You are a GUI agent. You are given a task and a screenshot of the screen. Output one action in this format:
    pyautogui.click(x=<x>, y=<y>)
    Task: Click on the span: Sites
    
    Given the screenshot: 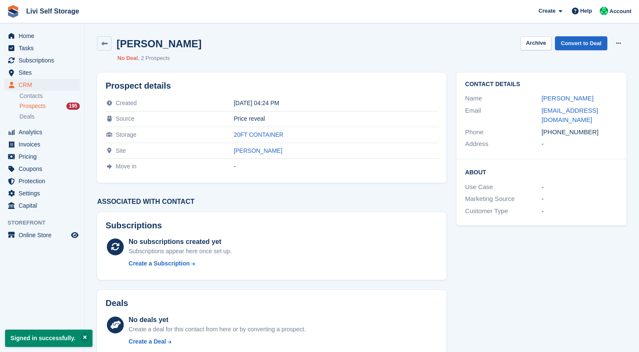 What is the action you would take?
    pyautogui.click(x=44, y=73)
    